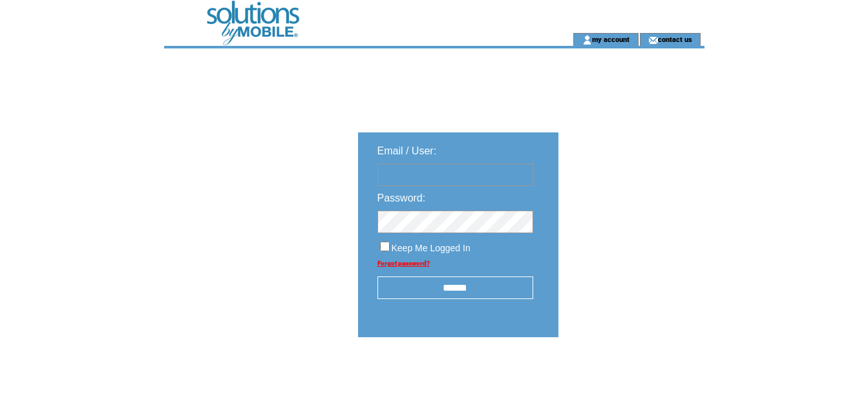  Describe the element at coordinates (401, 198) in the screenshot. I see `span: Password:` at that location.